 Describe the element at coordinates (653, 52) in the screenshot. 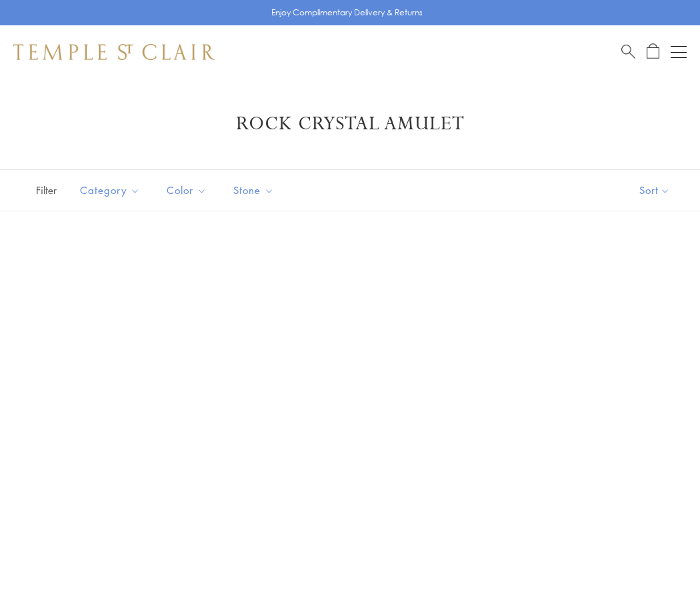

I see `a: Open Shopping Bag` at that location.